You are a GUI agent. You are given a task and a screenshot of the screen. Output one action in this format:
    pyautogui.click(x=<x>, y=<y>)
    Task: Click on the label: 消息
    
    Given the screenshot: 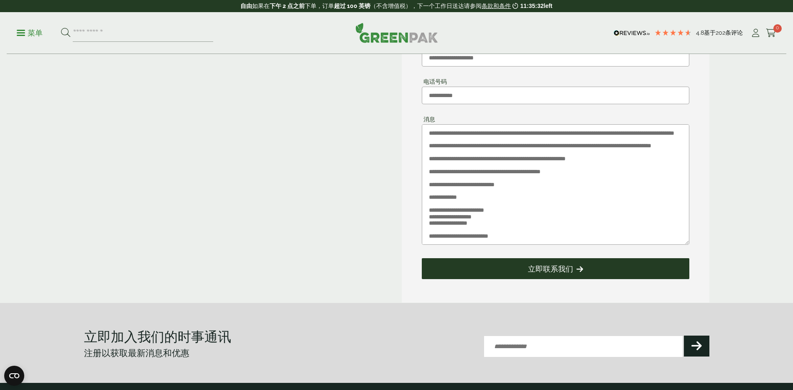 What is the action you would take?
    pyautogui.click(x=429, y=119)
    